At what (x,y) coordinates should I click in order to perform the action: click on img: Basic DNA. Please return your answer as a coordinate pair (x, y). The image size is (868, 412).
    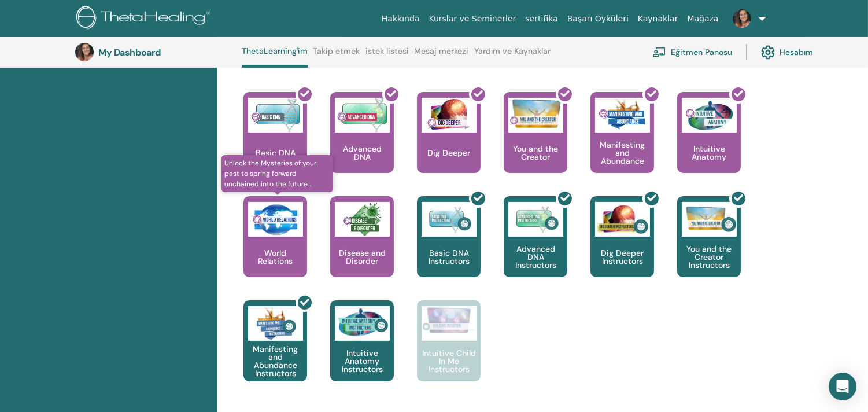
    Looking at the image, I should click on (275, 115).